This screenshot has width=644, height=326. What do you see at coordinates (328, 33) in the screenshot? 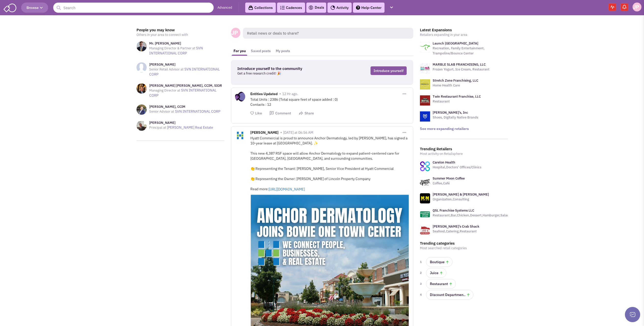
I see `span: Retail news or deals to share?` at bounding box center [328, 33].